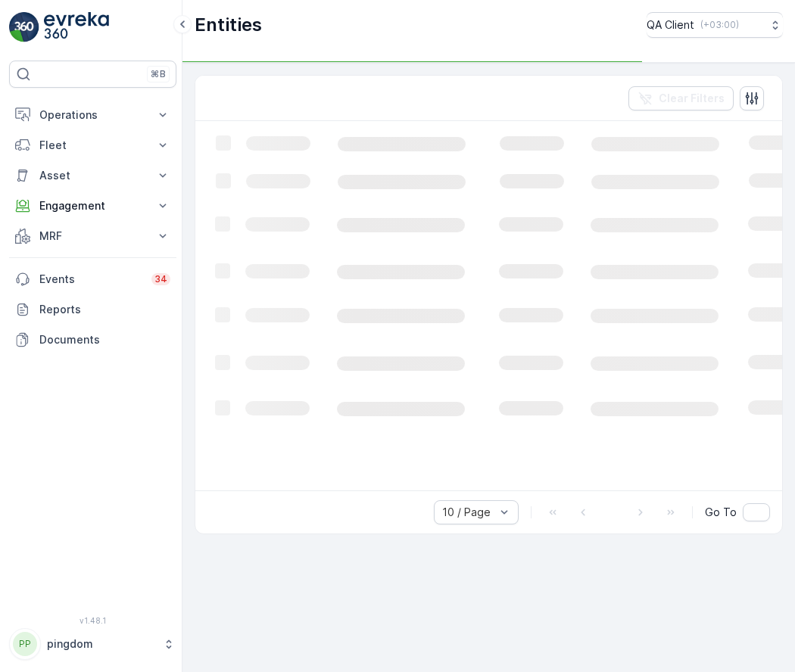 The width and height of the screenshot is (795, 672). Describe the element at coordinates (92, 206) in the screenshot. I see `p: Engagement` at that location.